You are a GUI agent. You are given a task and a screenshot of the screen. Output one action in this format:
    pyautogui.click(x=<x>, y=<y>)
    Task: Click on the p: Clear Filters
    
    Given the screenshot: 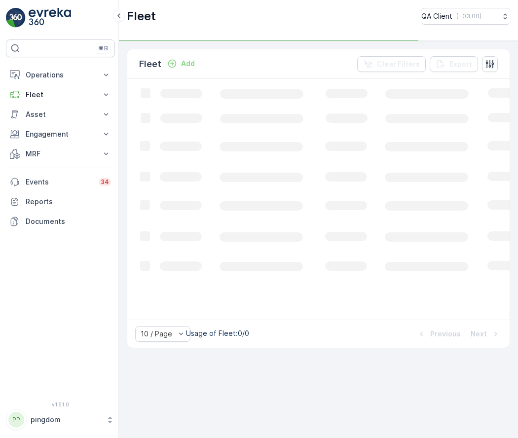 What is the action you would take?
    pyautogui.click(x=398, y=64)
    